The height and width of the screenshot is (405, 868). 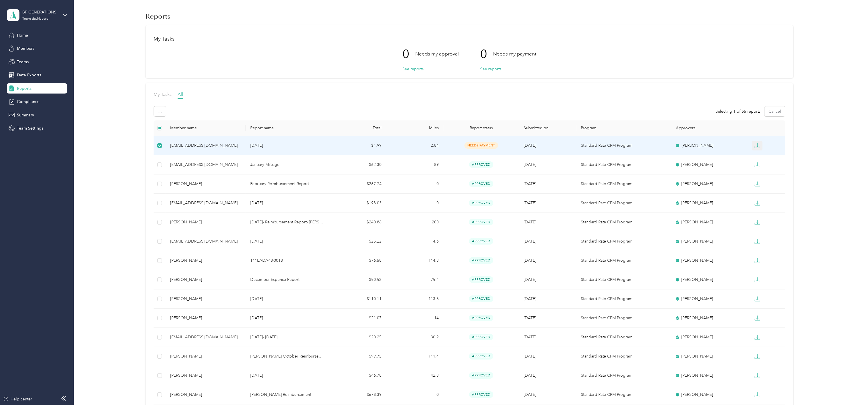 I want to click on span: Team Settings, so click(x=30, y=128).